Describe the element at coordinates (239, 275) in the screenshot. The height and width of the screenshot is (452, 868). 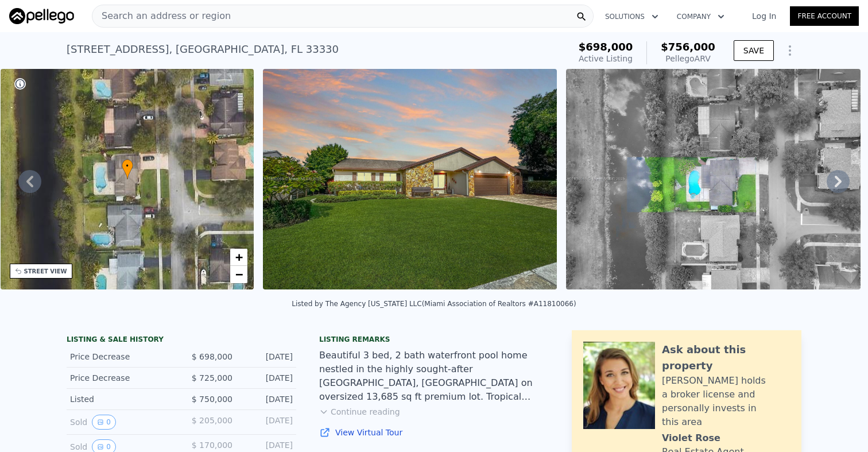
I see `a: Zoom out` at that location.